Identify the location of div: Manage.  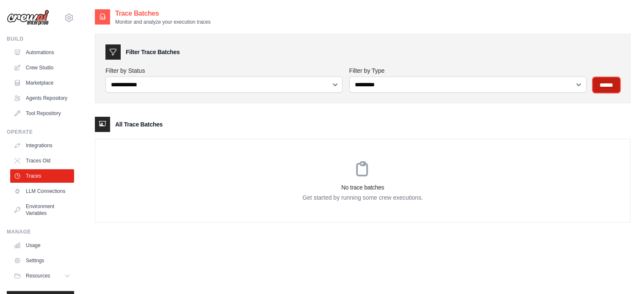
(40, 232).